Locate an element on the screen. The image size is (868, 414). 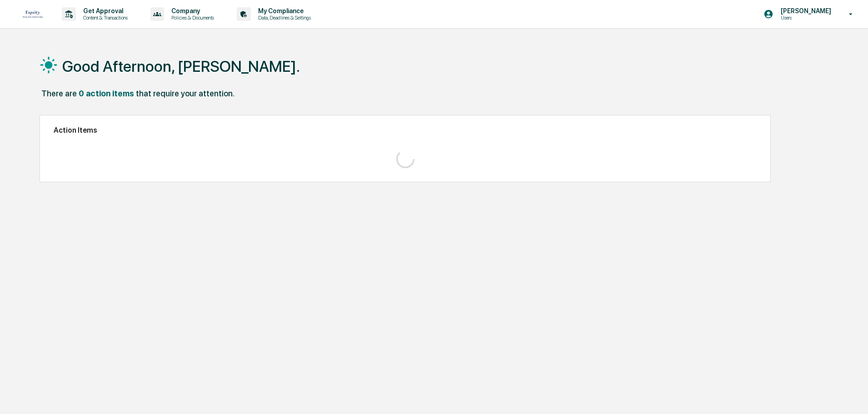
p: Users is located at coordinates (805, 18).